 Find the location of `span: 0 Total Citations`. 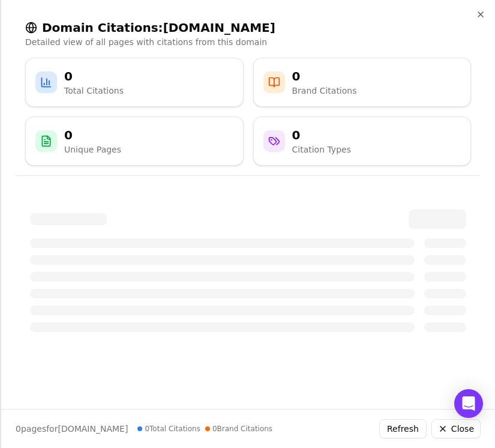

span: 0 Total Citations is located at coordinates (169, 429).